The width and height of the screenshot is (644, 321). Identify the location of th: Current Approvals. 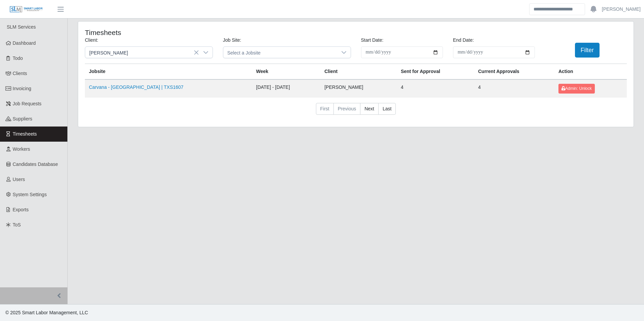
(514, 72).